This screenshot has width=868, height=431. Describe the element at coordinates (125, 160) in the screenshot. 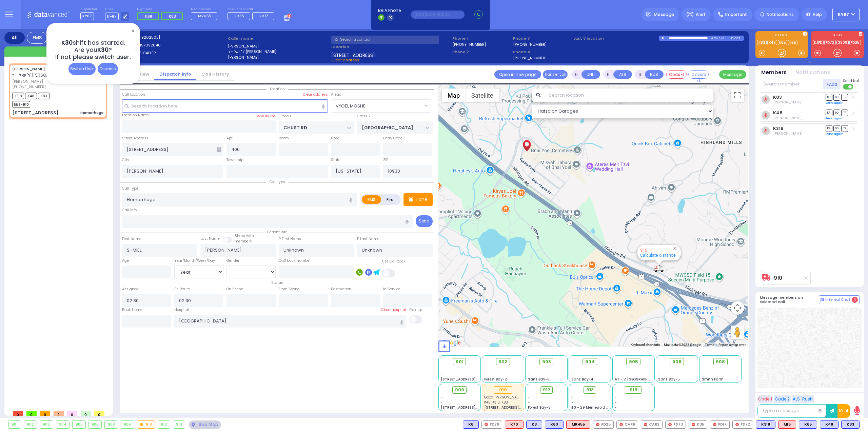

I see `label: City` at that location.